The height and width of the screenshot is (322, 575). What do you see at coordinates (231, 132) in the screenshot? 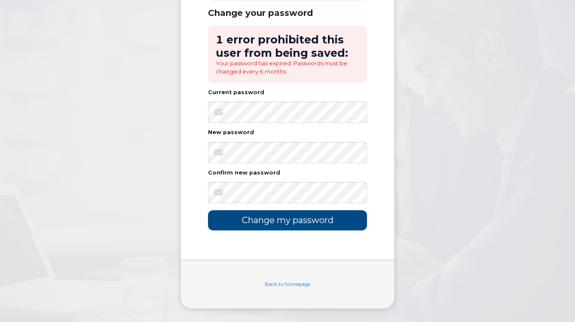
I see `label: New password` at bounding box center [231, 132].